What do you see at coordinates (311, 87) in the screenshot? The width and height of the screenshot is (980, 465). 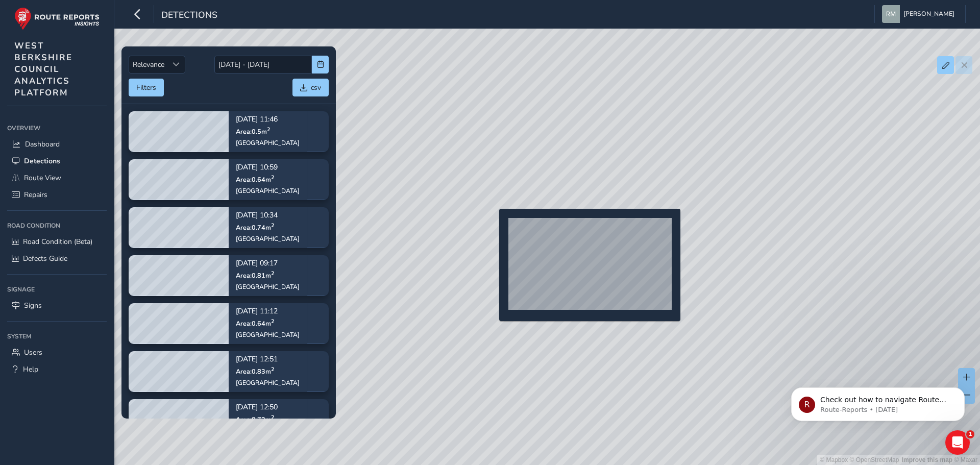 I see `a: csv` at bounding box center [311, 87].